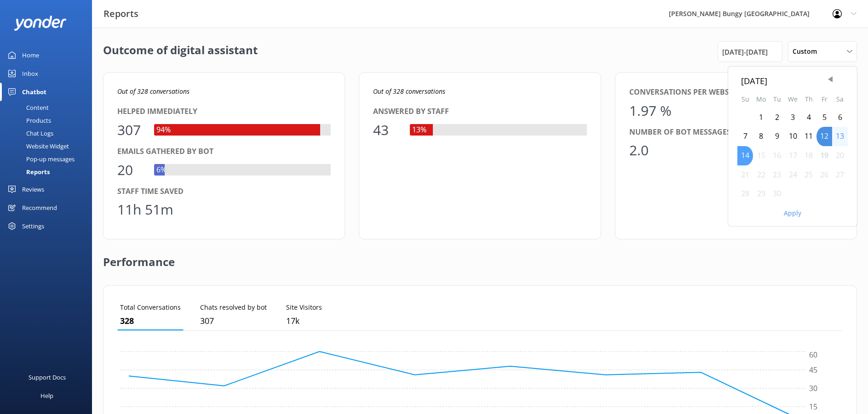 This screenshot has height=414, width=868. I want to click on div: Emails gathered by bot, so click(224, 152).